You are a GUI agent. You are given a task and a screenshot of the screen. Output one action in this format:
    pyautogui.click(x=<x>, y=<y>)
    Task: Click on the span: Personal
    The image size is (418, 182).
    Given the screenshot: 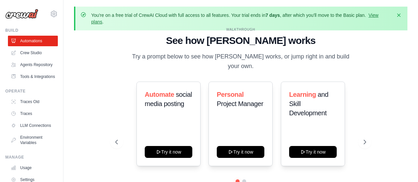 What is the action you would take?
    pyautogui.click(x=230, y=95)
    